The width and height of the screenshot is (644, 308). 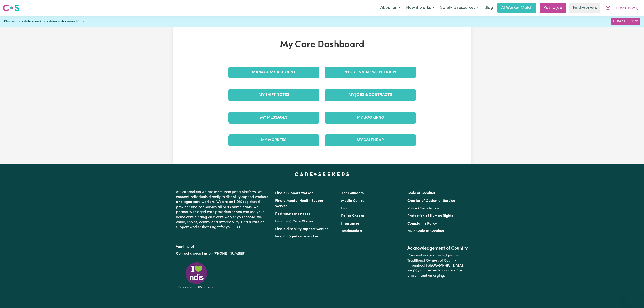 I want to click on a: Protection of Human Rights, so click(x=430, y=216).